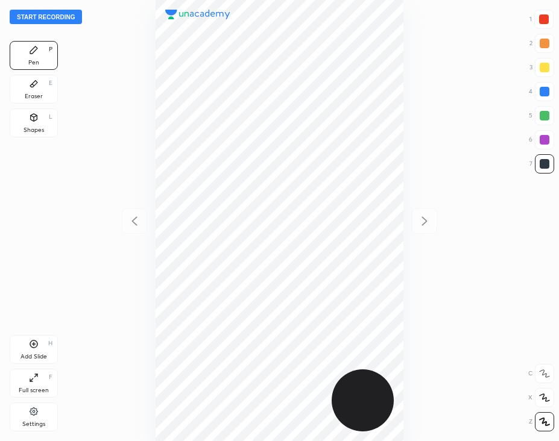 This screenshot has height=441, width=559. What do you see at coordinates (541, 92) in the screenshot?
I see `div: 4` at bounding box center [541, 92].